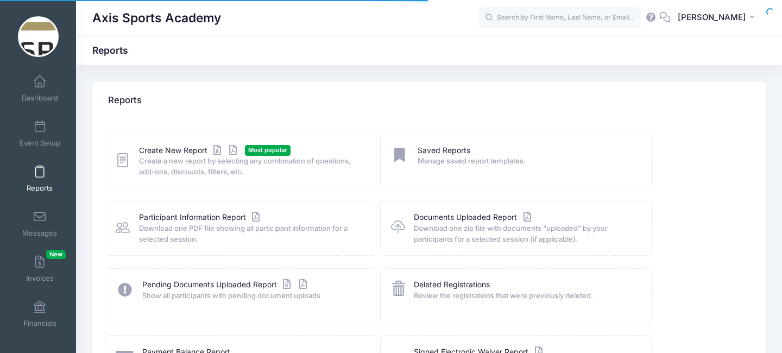  Describe the element at coordinates (40, 143) in the screenshot. I see `span: Event Setup` at that location.